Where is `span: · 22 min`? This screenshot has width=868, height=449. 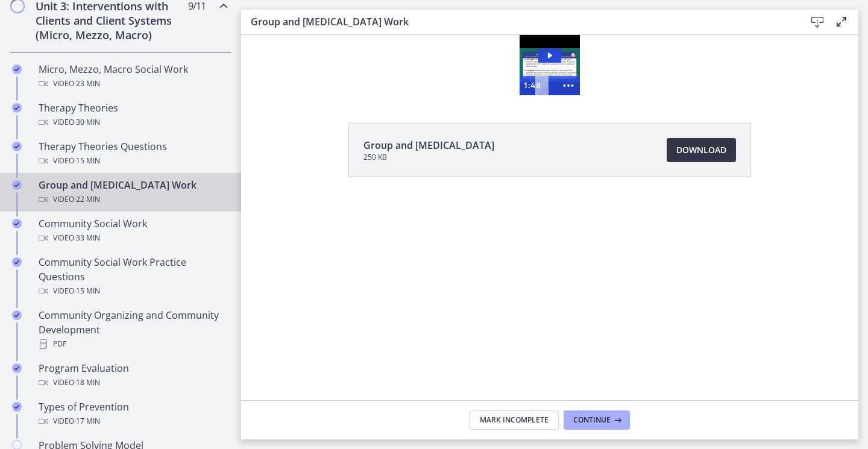
span: · 22 min is located at coordinates (87, 200).